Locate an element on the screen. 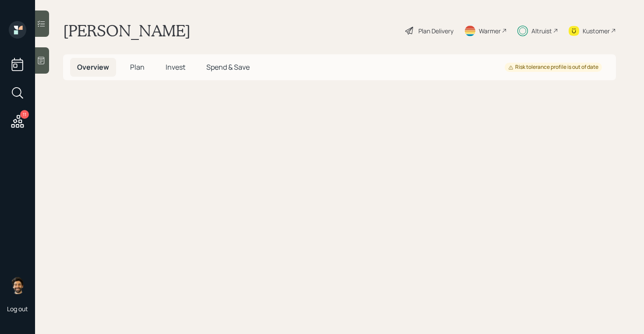 This screenshot has height=334, width=644. div: Risk tolerance profile is out of date is located at coordinates (553, 67).